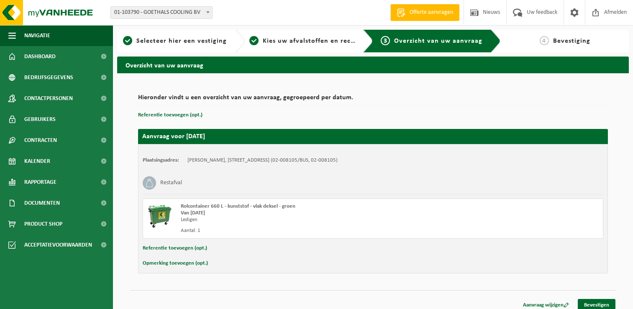  Describe the element at coordinates (545, 41) in the screenshot. I see `span: 4` at that location.